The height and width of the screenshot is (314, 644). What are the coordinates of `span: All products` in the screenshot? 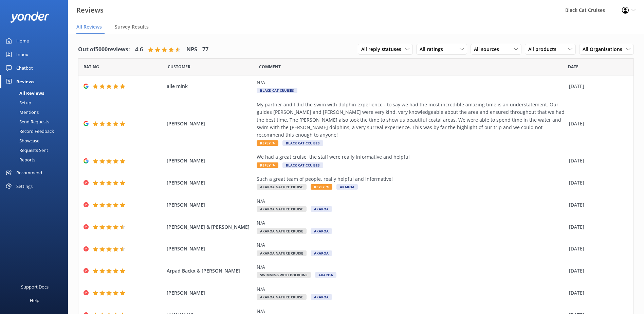 It's located at (544, 50).